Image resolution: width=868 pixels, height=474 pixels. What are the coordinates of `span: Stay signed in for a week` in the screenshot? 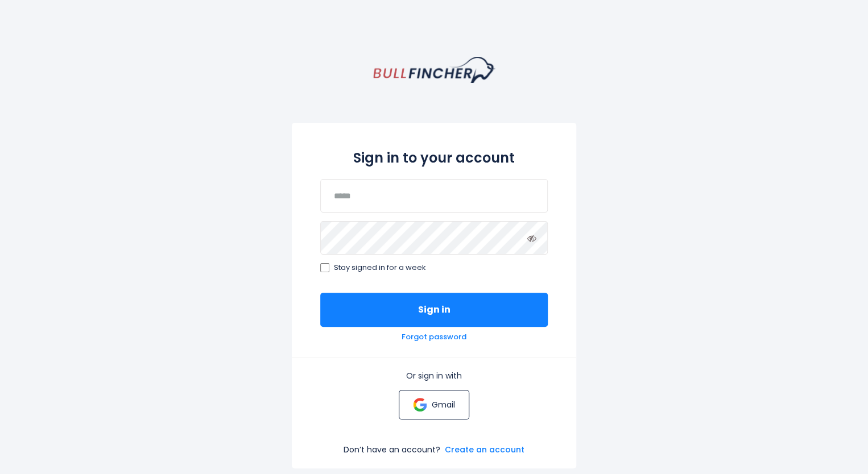 It's located at (380, 268).